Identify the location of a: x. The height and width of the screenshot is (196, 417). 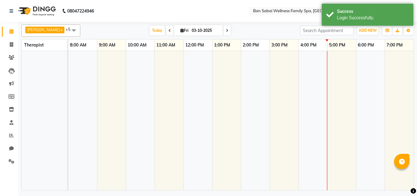
(61, 30).